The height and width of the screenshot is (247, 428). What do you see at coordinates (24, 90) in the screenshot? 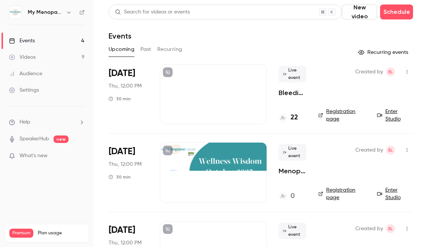
I see `div: Settings` at bounding box center [24, 90].